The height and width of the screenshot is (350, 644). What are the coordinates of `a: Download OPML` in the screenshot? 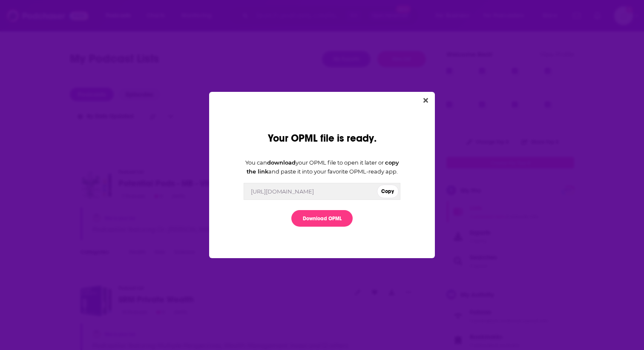 It's located at (322, 219).